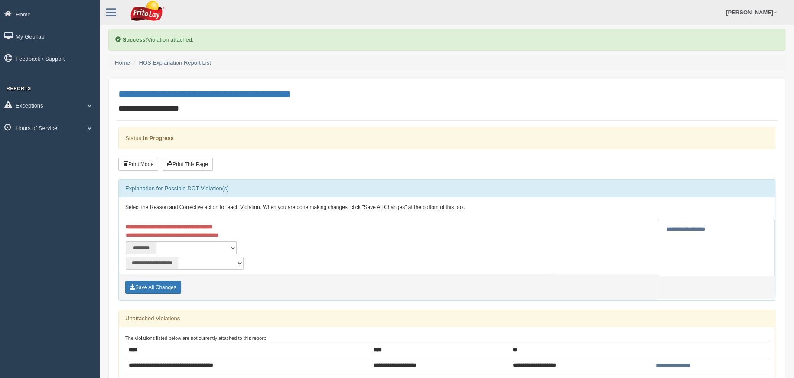 Image resolution: width=794 pixels, height=378 pixels. I want to click on div: Select the Reason and Corrective action for each Violation. When you are done making changes, cli..., so click(447, 208).